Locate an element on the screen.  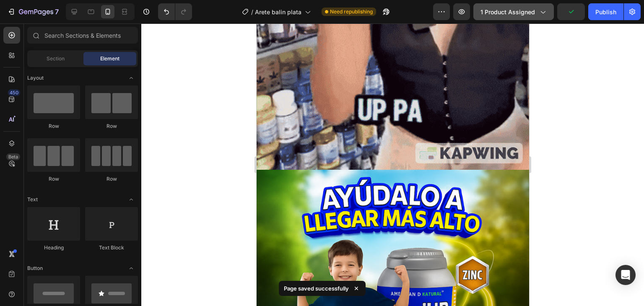
p: Page saved successfully is located at coordinates (316, 289).